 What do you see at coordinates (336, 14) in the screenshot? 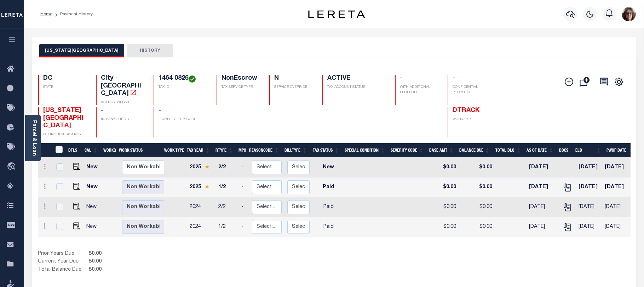
I see `img: logo-dark.svg` at bounding box center [336, 14].